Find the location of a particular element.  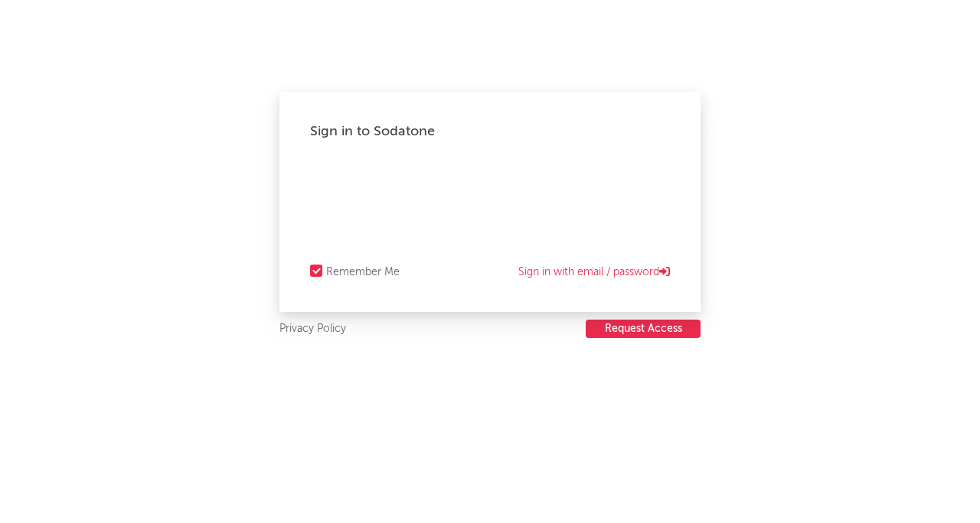

div: Sign in to Sodatone is located at coordinates (490, 131).